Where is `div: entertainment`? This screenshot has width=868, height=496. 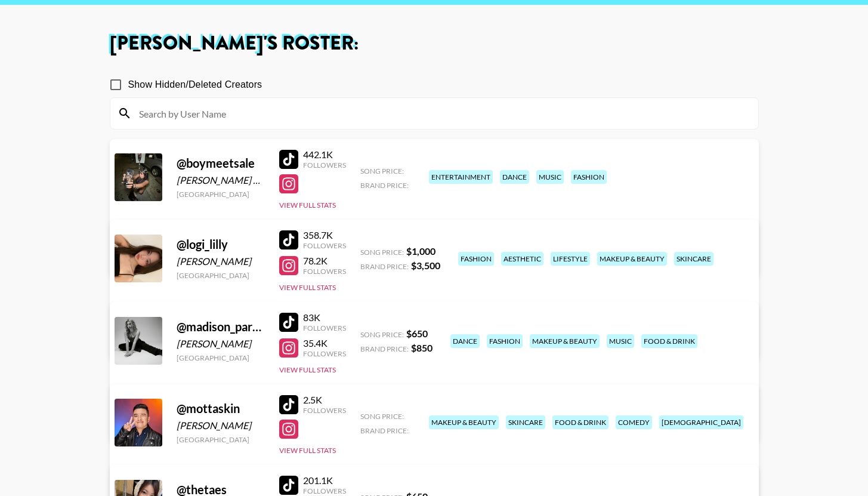 div: entertainment is located at coordinates (460, 177).